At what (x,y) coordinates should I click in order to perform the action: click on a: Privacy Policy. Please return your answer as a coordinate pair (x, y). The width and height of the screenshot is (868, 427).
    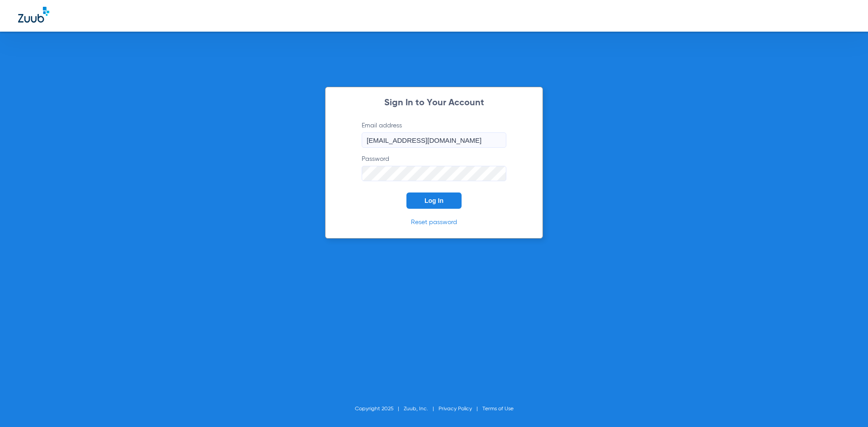
    Looking at the image, I should click on (455, 409).